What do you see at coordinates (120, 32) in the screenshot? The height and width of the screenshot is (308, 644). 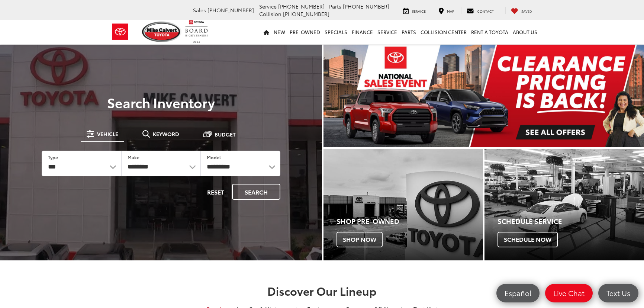 I see `img: Toyota` at bounding box center [120, 32].